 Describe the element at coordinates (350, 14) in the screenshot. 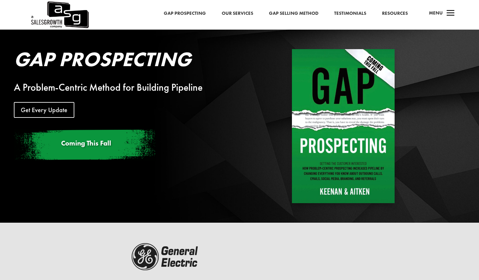

I see `a: Testimonials` at that location.